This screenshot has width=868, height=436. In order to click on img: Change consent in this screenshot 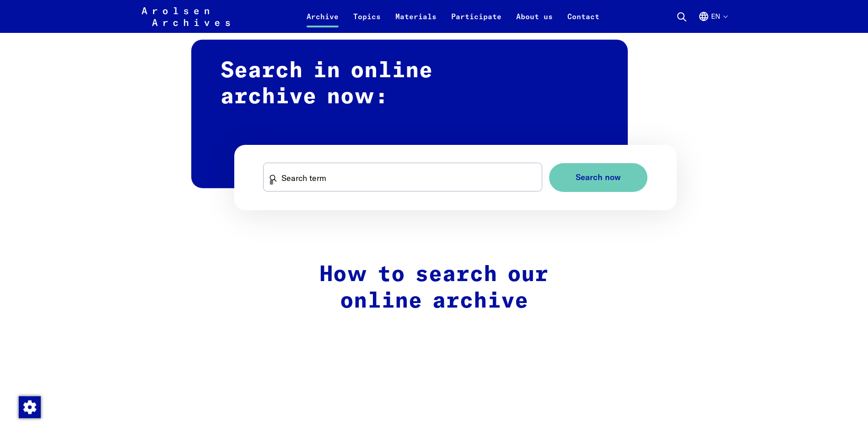, I will do `click(30, 407)`.